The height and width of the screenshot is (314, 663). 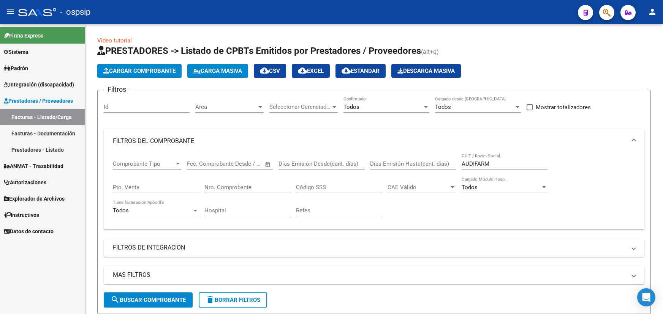 What do you see at coordinates (430, 52) in the screenshot?
I see `span: (alt+q)` at bounding box center [430, 52].